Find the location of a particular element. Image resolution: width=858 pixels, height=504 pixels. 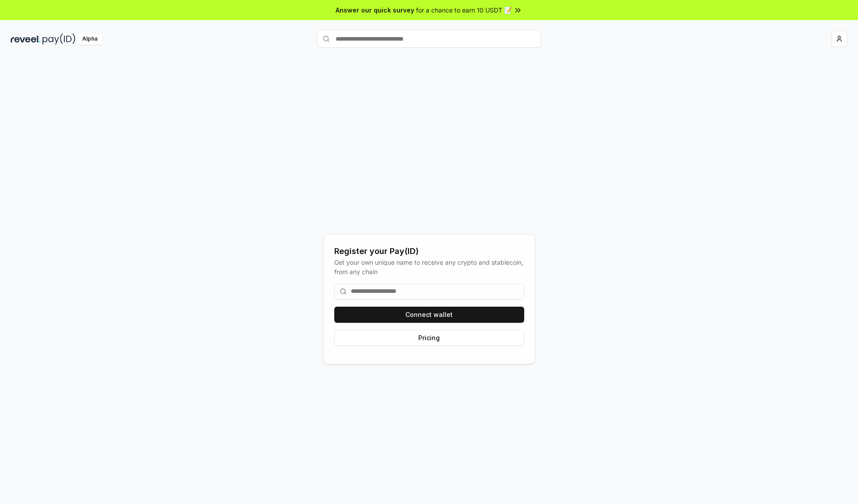

div: Get your own unique name to receive any crypto and stablecoin, from any chain is located at coordinates (429, 267).